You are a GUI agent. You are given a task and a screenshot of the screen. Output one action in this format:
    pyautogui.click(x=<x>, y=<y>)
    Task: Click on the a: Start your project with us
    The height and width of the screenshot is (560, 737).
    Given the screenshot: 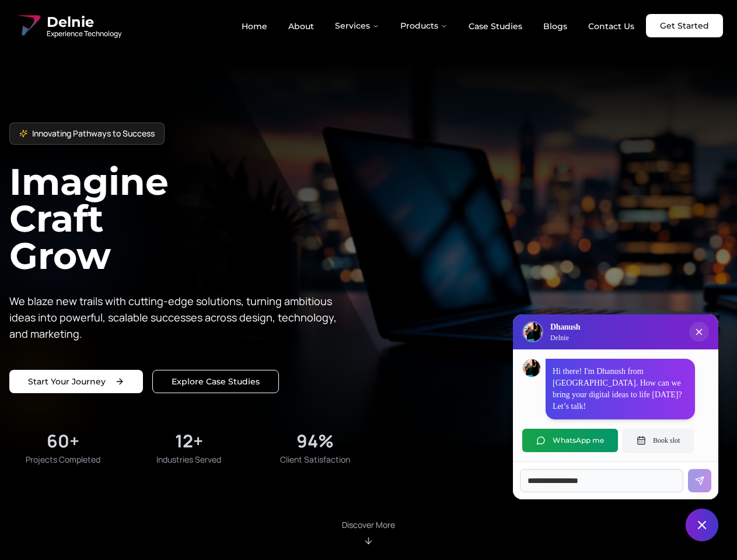 What is the action you would take?
    pyautogui.click(x=76, y=382)
    